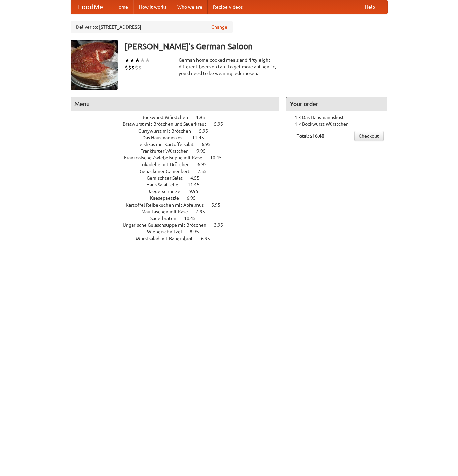 The height and width of the screenshot is (476, 458). What do you see at coordinates (336, 118) in the screenshot?
I see `li: 1 × Das Hausmannskost` at bounding box center [336, 118].